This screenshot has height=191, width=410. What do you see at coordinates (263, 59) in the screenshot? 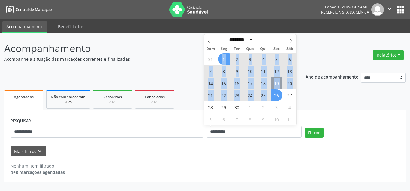
I see `span: Setembro 4, 2025` at bounding box center [263, 59].